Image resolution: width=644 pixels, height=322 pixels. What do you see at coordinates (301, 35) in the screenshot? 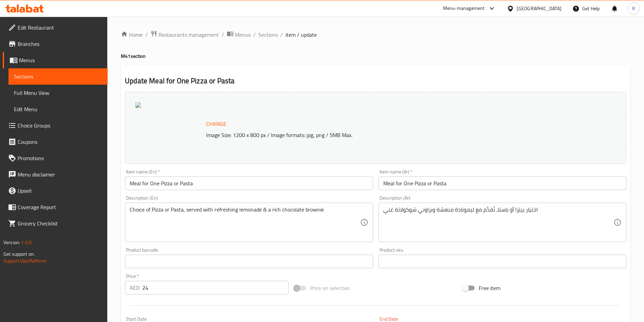
I see `span: item / update` at bounding box center [301, 35].